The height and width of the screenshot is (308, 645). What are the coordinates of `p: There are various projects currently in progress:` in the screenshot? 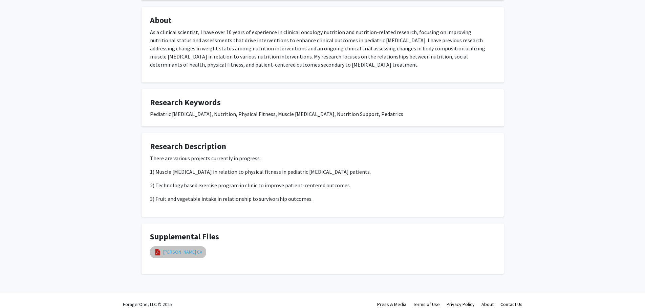 It's located at (323, 158).